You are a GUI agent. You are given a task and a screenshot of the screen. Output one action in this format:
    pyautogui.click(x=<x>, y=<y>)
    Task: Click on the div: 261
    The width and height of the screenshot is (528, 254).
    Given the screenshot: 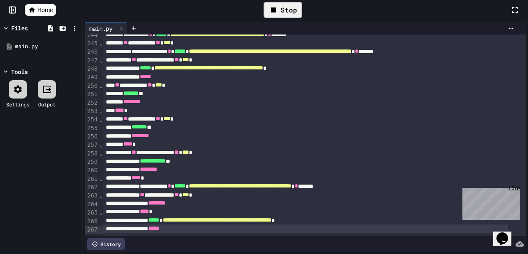 What is the action you would take?
    pyautogui.click(x=92, y=179)
    